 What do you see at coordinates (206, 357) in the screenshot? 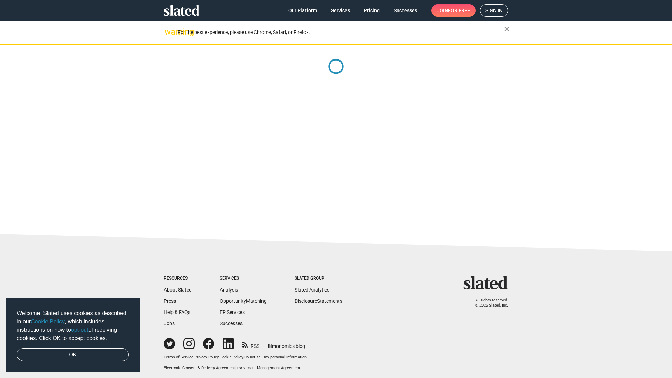
I see `a: Privacy Policy` at bounding box center [206, 357].